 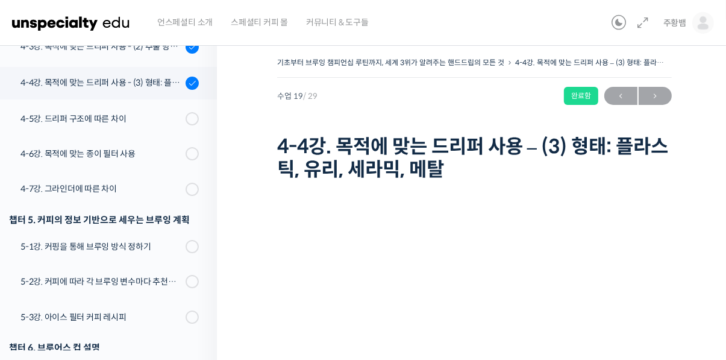 What do you see at coordinates (42, 275) in the screenshot?
I see `a: 홈` at bounding box center [42, 275].